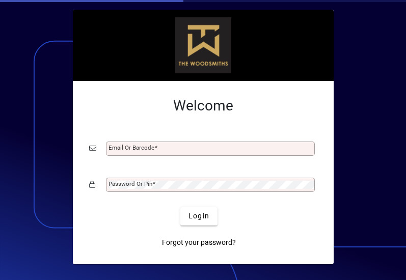 The image size is (406, 280). What do you see at coordinates (203, 106) in the screenshot?
I see `h2: Welcome` at bounding box center [203, 106].